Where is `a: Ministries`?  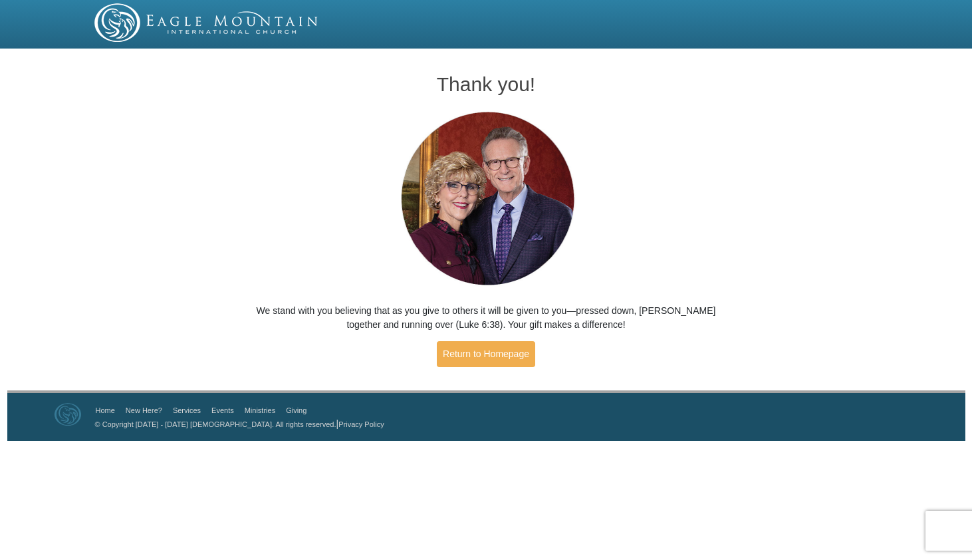 a: Ministries is located at coordinates (260, 410).